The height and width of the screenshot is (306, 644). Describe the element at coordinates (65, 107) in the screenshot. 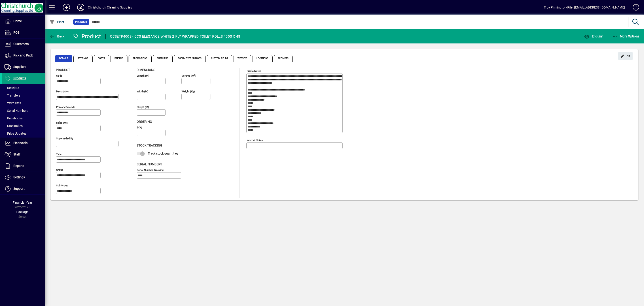

I see `mat-label: Primary barcode` at that location.